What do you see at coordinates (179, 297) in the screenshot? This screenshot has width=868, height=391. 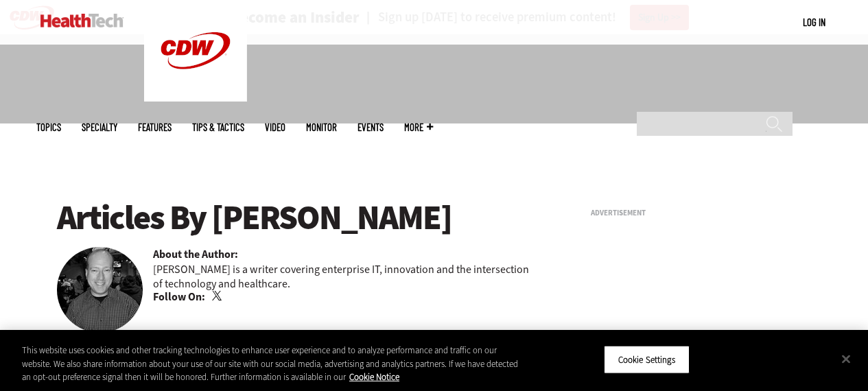 I see `b: Follow On:` at bounding box center [179, 297].